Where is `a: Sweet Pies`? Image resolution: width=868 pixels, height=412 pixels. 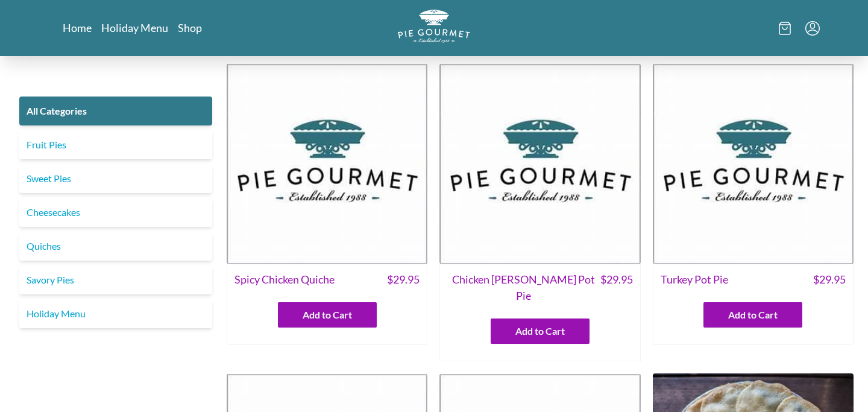 a: Sweet Pies is located at coordinates (116, 179).